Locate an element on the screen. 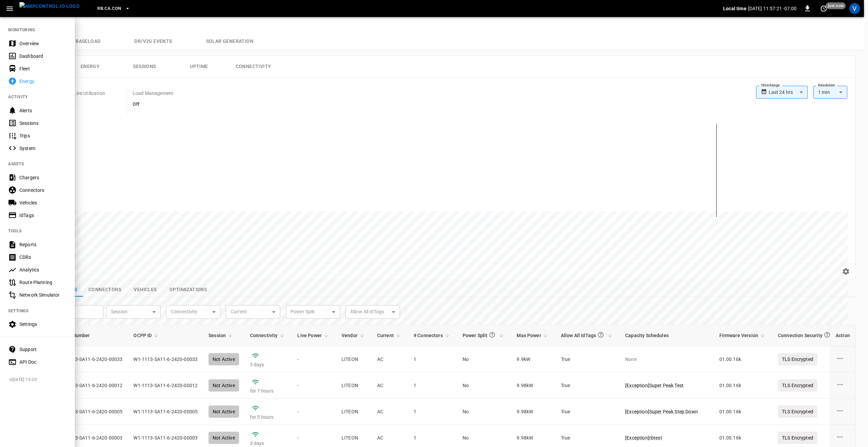 This screenshot has height=447, width=868. div: Chargers is located at coordinates (43, 177).